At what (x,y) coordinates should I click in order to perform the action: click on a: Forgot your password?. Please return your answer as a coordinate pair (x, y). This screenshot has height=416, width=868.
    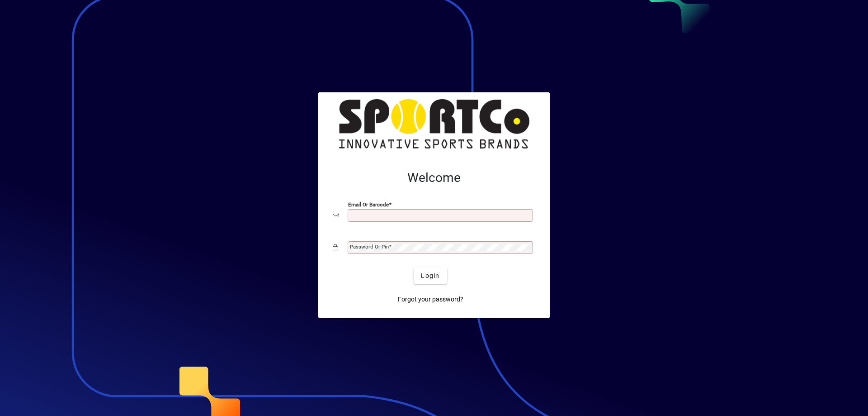
    Looking at the image, I should click on (430, 299).